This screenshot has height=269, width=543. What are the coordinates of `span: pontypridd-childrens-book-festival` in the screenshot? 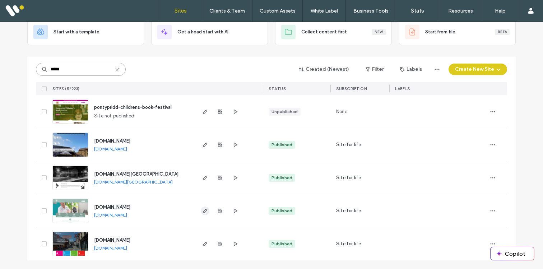 It's located at (133, 107).